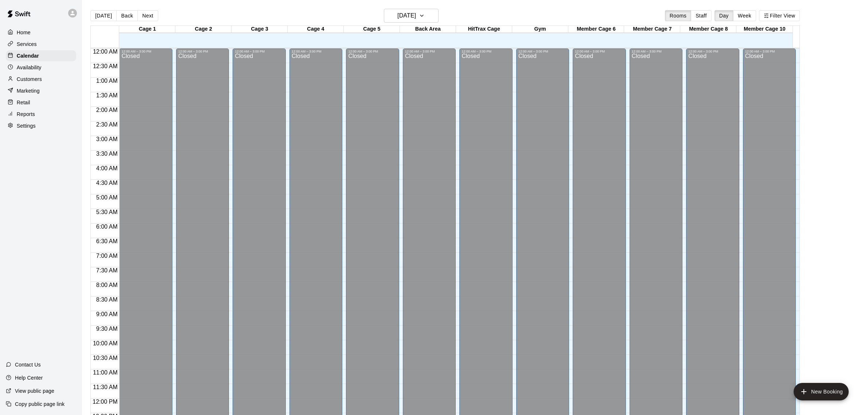 Image resolution: width=868 pixels, height=415 pixels. Describe the element at coordinates (107, 183) in the screenshot. I see `span: 4:30 AM` at that location.